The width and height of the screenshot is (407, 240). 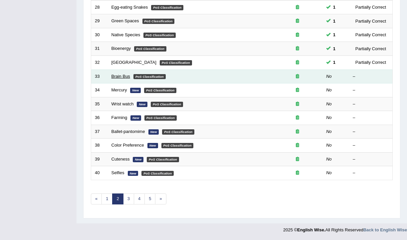 I want to click on strong: Back to English Wise, so click(x=385, y=230).